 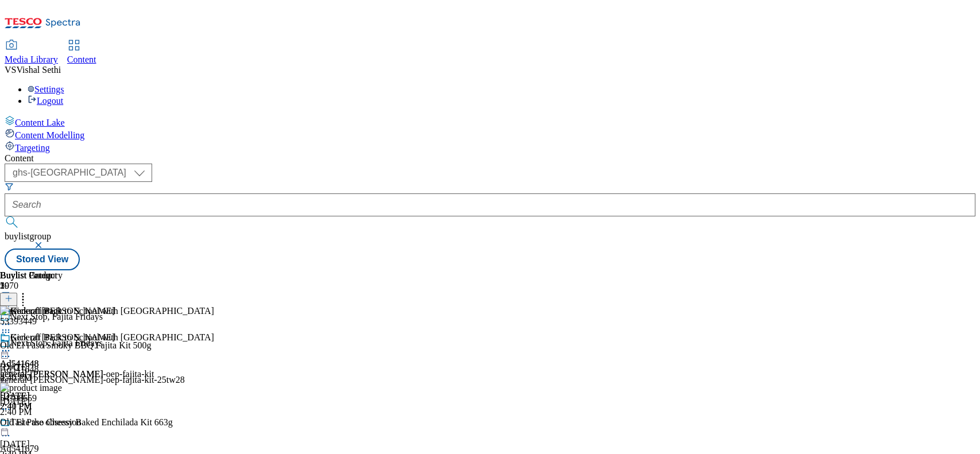 I want to click on a: Media Library, so click(x=31, y=53).